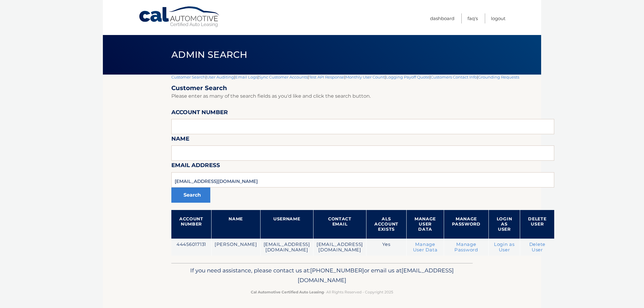 This screenshot has width=644, height=308. What do you see at coordinates (191, 247) in the screenshot?
I see `td: 44456017131` at bounding box center [191, 247].